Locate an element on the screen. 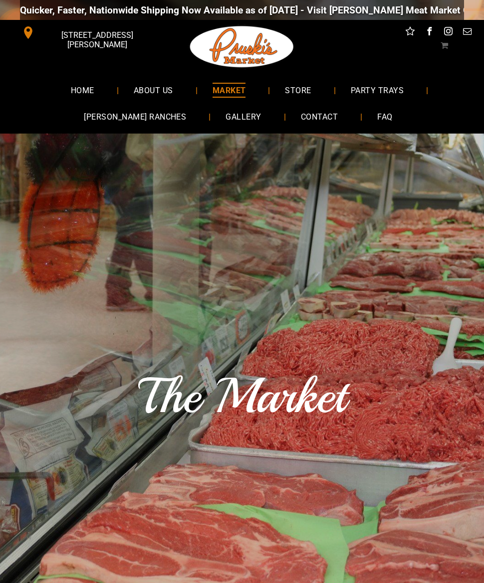 The image size is (484, 583). a: HOME is located at coordinates (82, 90).